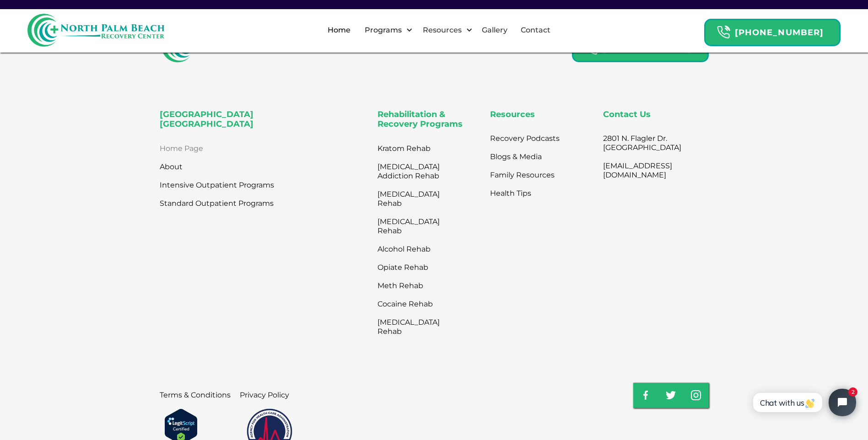  I want to click on a: Gallery, so click(495, 30).